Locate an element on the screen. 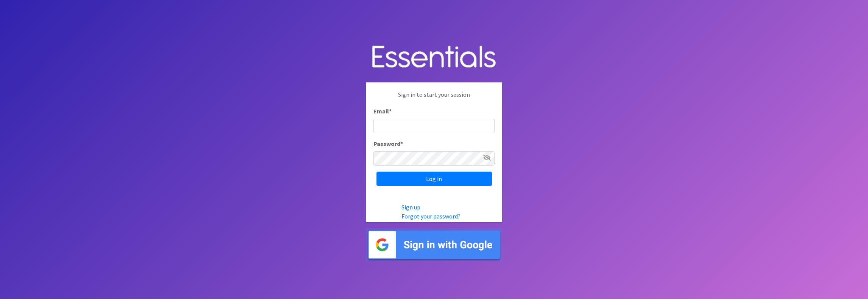  a: Forgot your password? is located at coordinates (431, 216).